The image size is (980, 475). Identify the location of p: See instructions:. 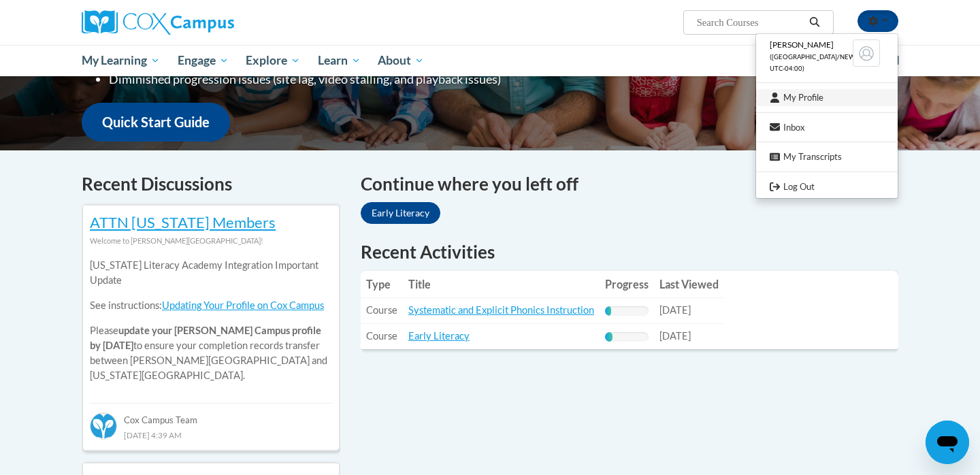
(211, 305).